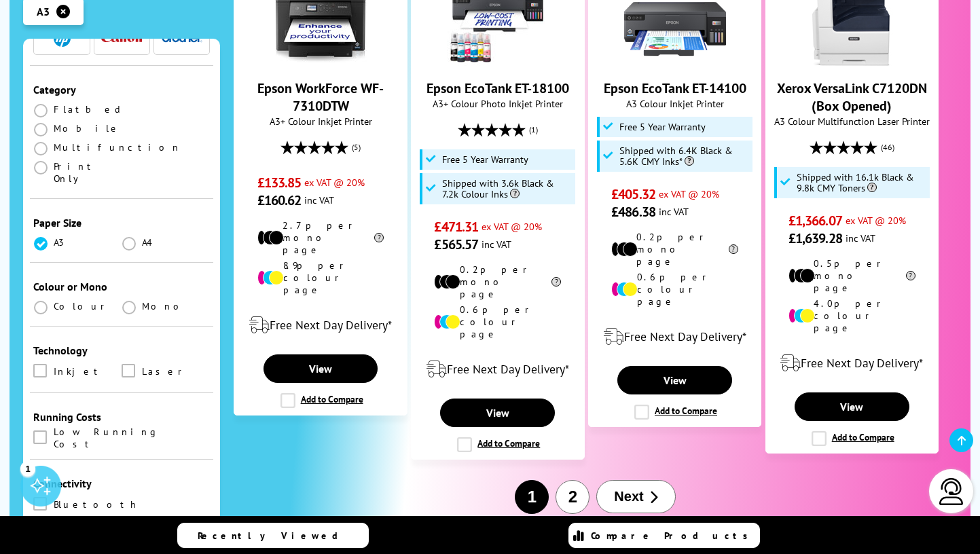 The image size is (980, 554). What do you see at coordinates (675, 103) in the screenshot?
I see `span: A3 Colour Inkjet Printer` at bounding box center [675, 103].